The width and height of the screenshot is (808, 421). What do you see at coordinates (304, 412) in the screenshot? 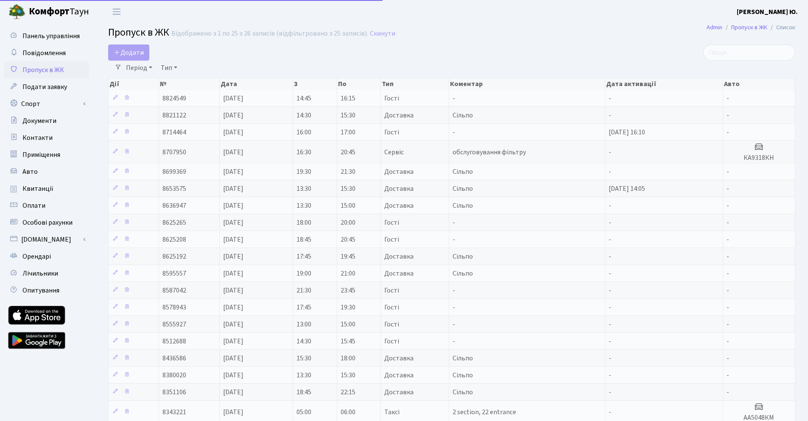
I see `span: 05:00` at bounding box center [304, 412].